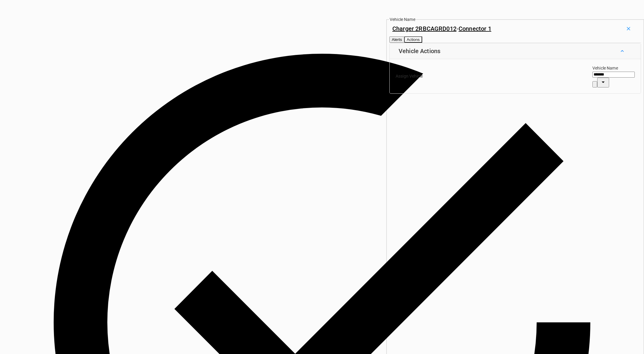 The width and height of the screenshot is (644, 354). Describe the element at coordinates (409, 76) in the screenshot. I see `p: Assign Vehicle` at that location.